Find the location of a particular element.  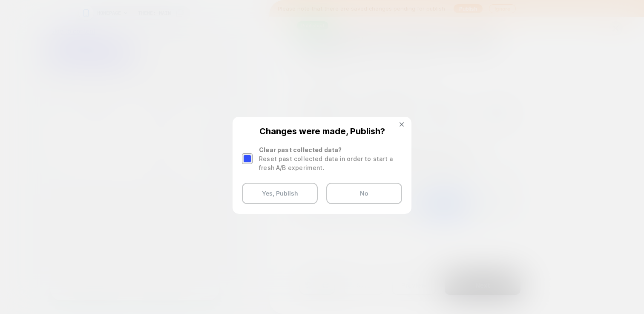

div: Reset past collected data in order to start a fresh A/B experiment. is located at coordinates (330, 163).